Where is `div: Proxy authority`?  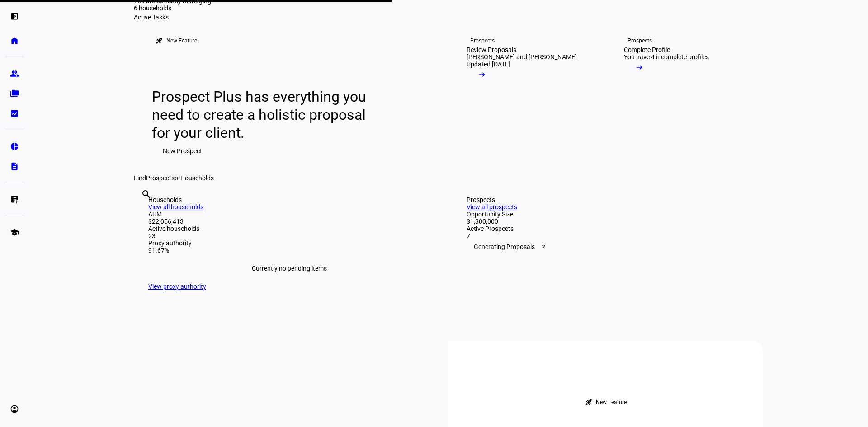
div: Proxy authority is located at coordinates (290, 243).